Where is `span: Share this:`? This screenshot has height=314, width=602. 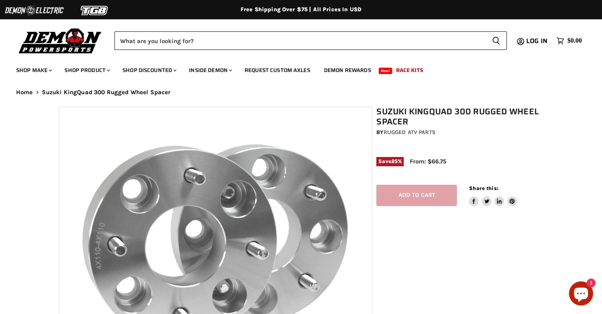 span: Share this: is located at coordinates (484, 188).